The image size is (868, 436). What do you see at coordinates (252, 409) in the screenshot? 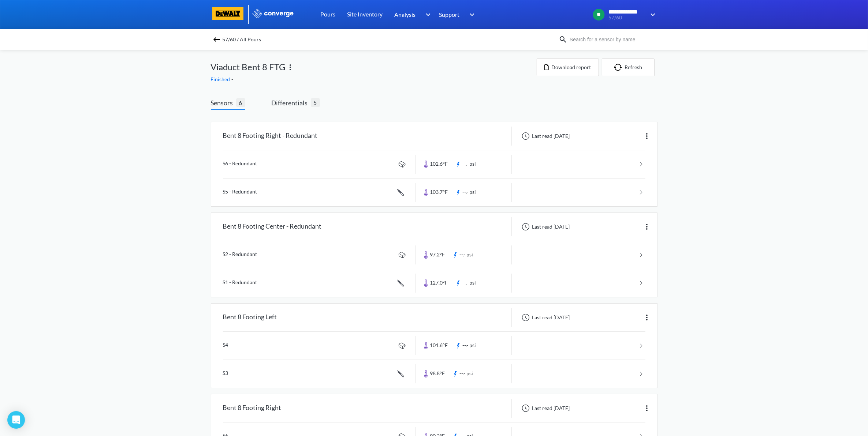
I see `div: Bent 8 Footing Right` at bounding box center [252, 409].